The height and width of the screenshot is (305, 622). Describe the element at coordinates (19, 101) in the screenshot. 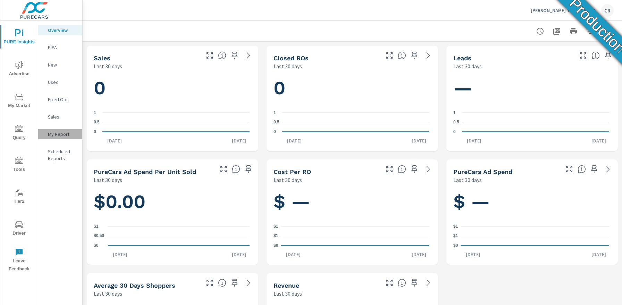

I see `span: My Market` at that location.